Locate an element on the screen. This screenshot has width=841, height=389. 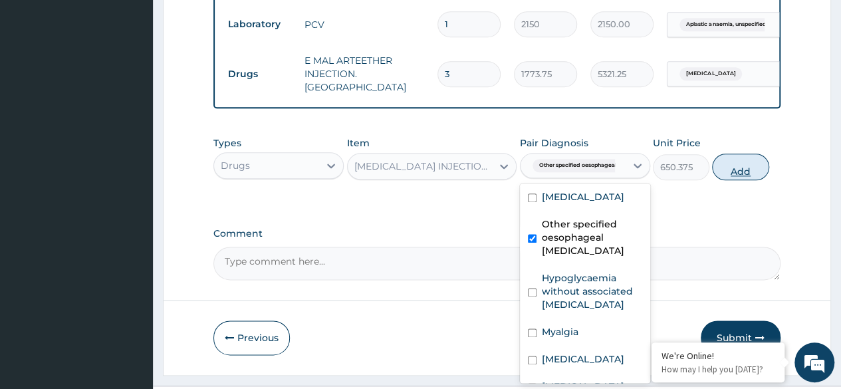
label: Unit Price is located at coordinates (677, 143).